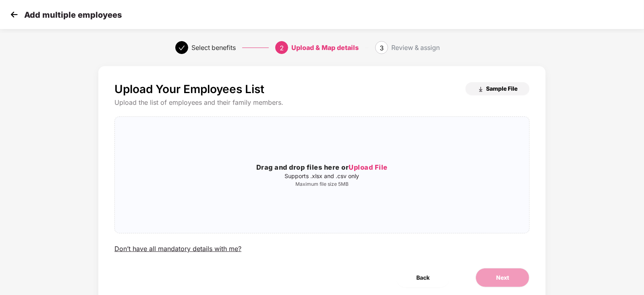  Describe the element at coordinates (382, 48) in the screenshot. I see `span: 3` at that location.